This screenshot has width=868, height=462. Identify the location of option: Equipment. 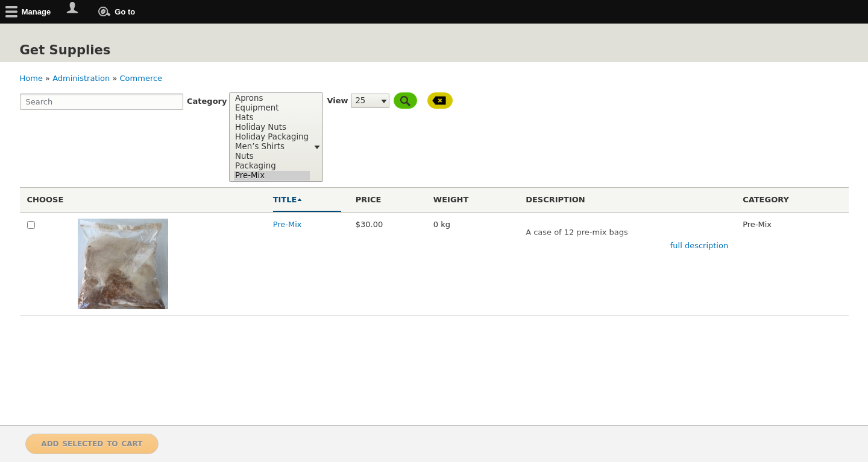
(272, 108).